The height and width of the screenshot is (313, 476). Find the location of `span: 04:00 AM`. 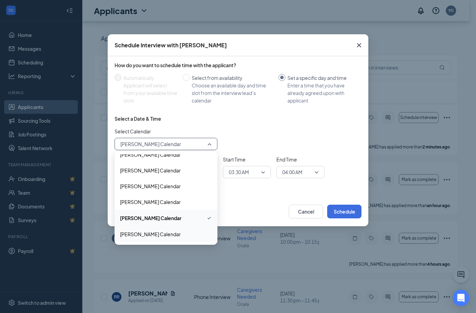

span: 04:00 AM is located at coordinates (292, 172).